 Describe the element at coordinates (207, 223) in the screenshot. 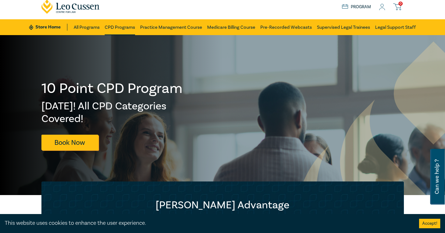

I see `div: This website uses cookies to enhance the user experience.` at that location.